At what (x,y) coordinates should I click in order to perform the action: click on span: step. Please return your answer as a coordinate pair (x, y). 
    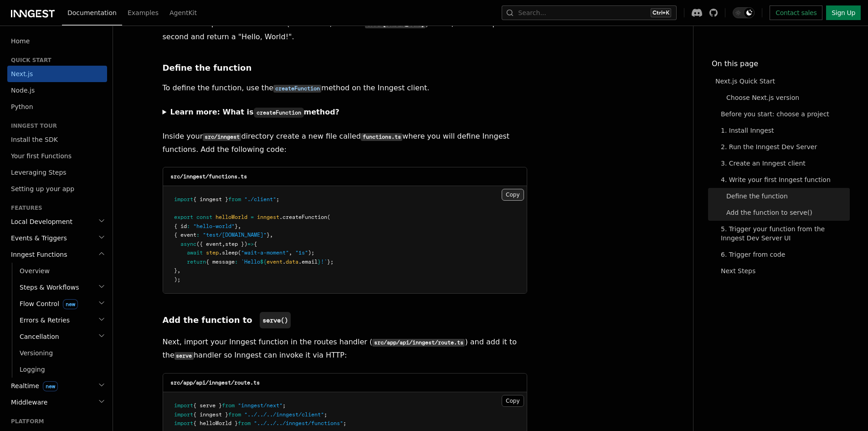
    Looking at the image, I should click on (212, 252).